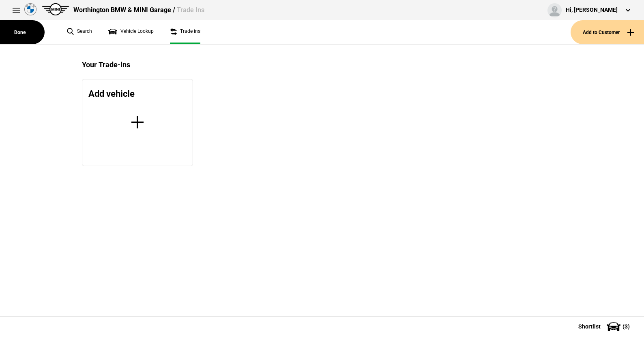  I want to click on span: ( 3 ), so click(626, 327).